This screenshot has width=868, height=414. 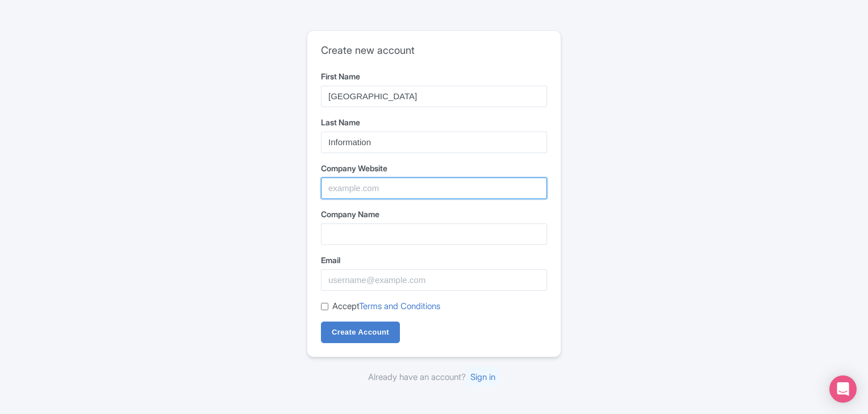 What do you see at coordinates (434, 51) in the screenshot?
I see `h2: Create new account` at bounding box center [434, 51].